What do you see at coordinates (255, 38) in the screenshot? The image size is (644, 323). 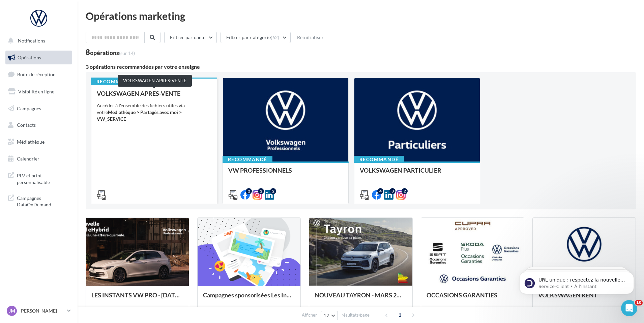 I see `button: Filtrer par catégorie(62)` at bounding box center [255, 38].